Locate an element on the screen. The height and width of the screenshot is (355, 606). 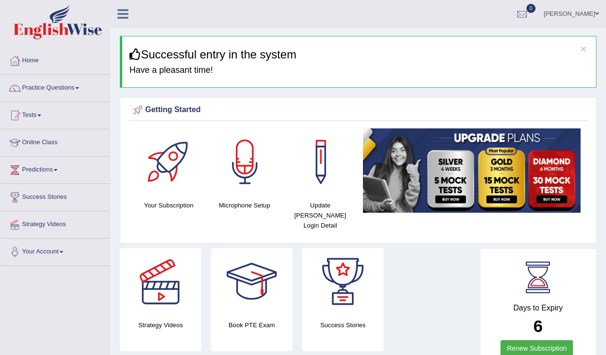
h4: Strategy Videos is located at coordinates (161, 325).